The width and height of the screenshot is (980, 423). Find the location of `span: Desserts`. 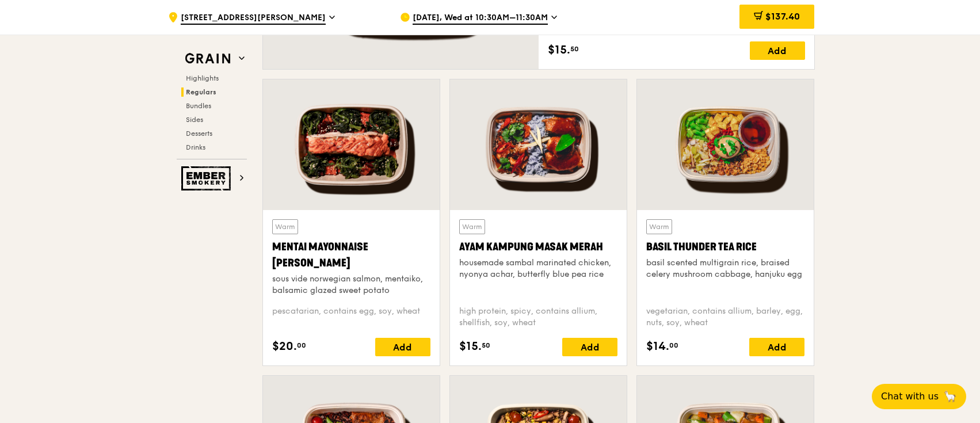

span: Desserts is located at coordinates (199, 134).